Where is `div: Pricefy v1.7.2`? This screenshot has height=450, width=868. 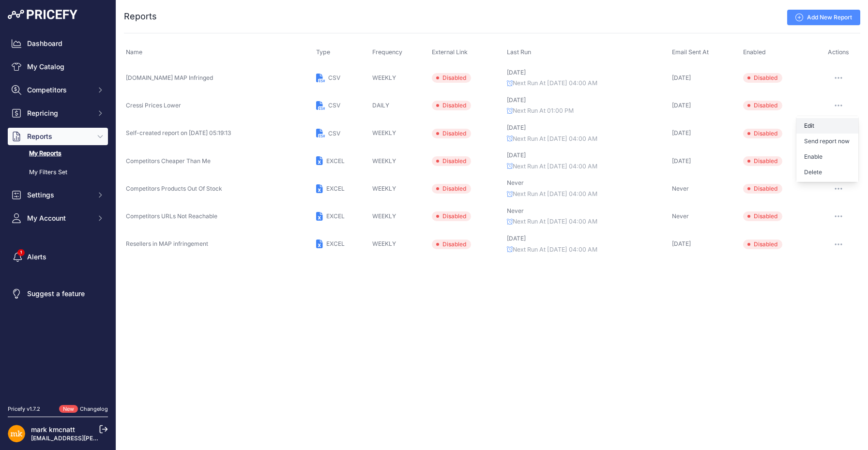 div: Pricefy v1.7.2 is located at coordinates (24, 409).